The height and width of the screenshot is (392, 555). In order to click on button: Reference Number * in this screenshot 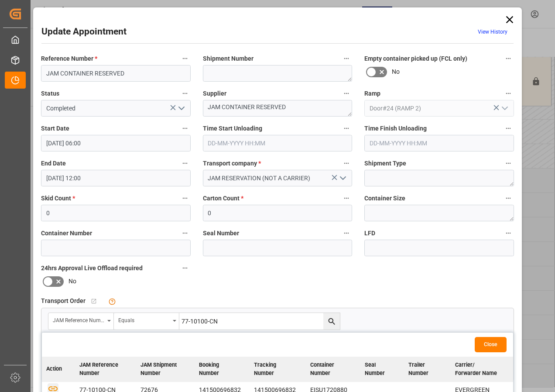, I will do `click(185, 58)`.